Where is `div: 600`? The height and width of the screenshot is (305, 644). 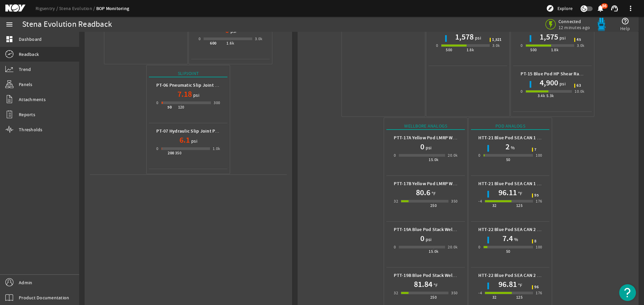 div: 600 is located at coordinates (213, 43).